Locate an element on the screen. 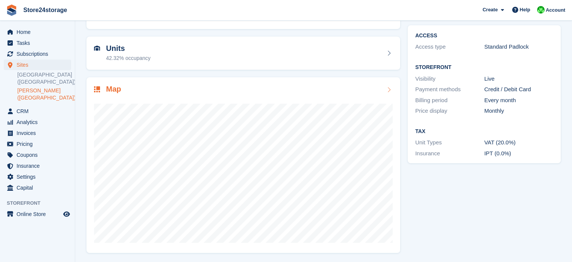 This screenshot has height=262, width=572. div: 42.32% occupancy is located at coordinates (128, 58).